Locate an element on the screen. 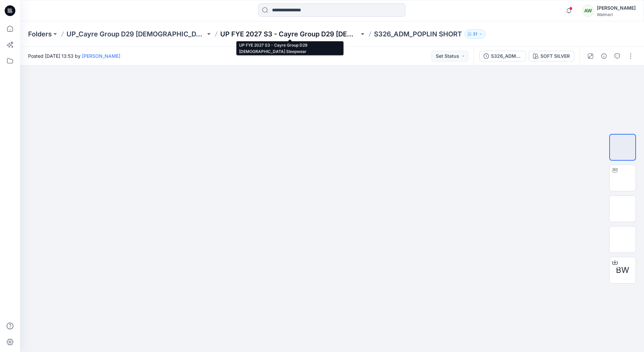 The image size is (644, 352). button: SOFT SILVER is located at coordinates (552, 56).